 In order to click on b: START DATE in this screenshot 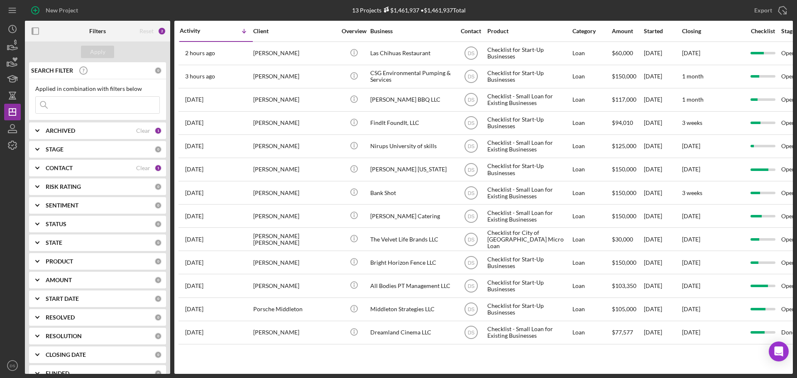, I will do `click(62, 299)`.